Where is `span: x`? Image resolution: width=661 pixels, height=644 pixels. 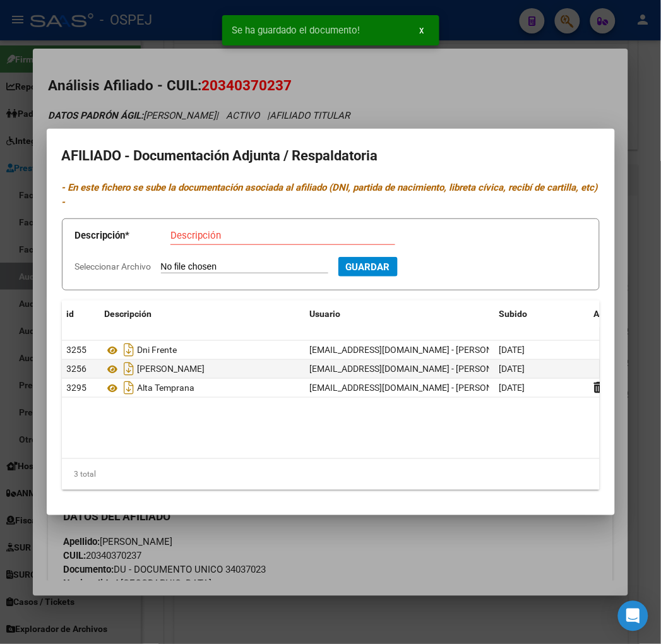
span: x is located at coordinates (422, 31).